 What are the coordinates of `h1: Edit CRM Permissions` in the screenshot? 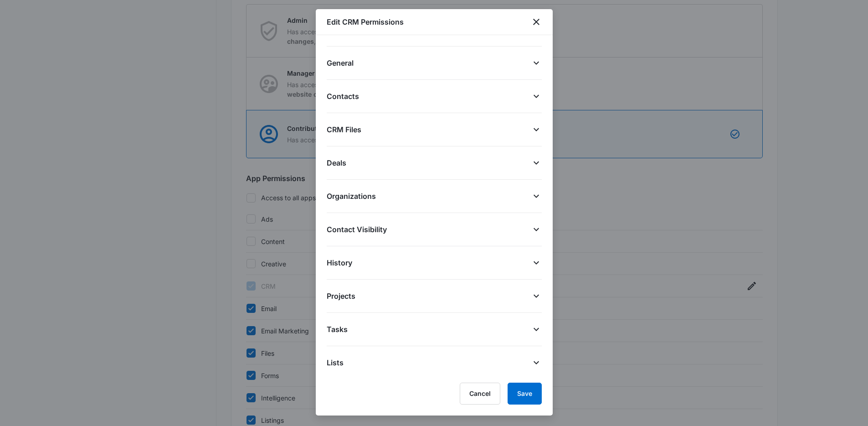 It's located at (365, 22).